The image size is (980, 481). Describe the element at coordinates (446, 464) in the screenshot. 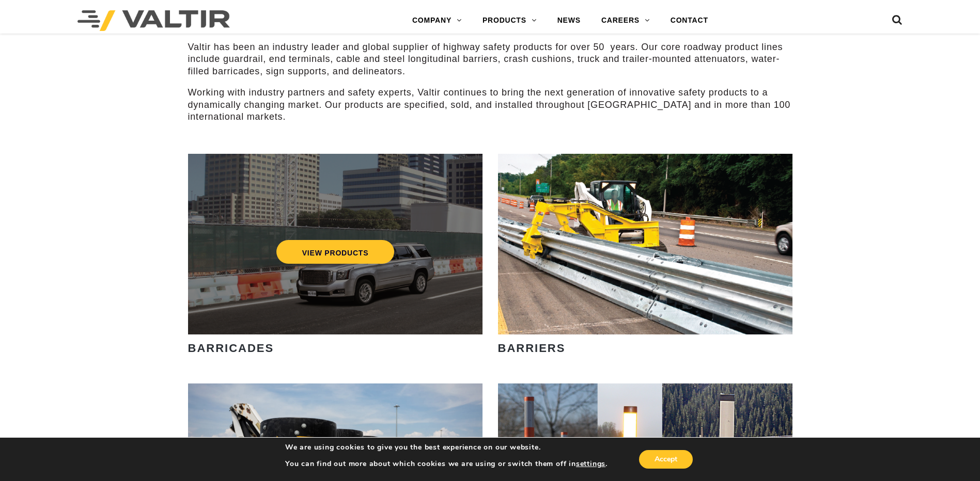

I see `p: You can find out more about which cookies we are using or switch them off in .` at that location.